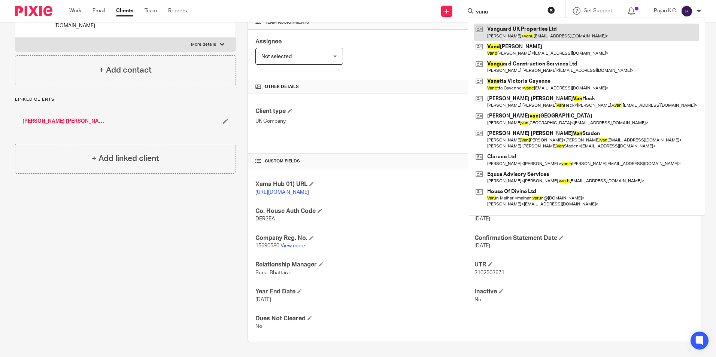 The image size is (716, 357). I want to click on img: svg%3E, so click(687, 11).